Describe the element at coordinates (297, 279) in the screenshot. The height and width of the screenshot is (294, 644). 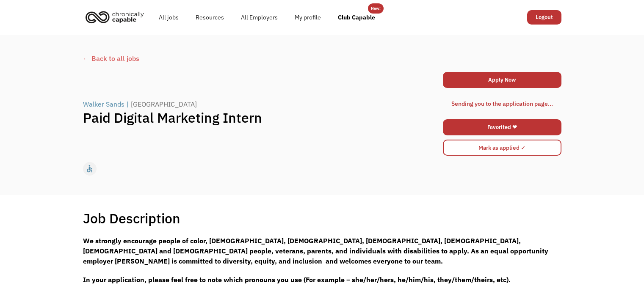
I see `strong: In your application, please feel free to note which pronouns you use (For example – she/her/hers,...` at that location.